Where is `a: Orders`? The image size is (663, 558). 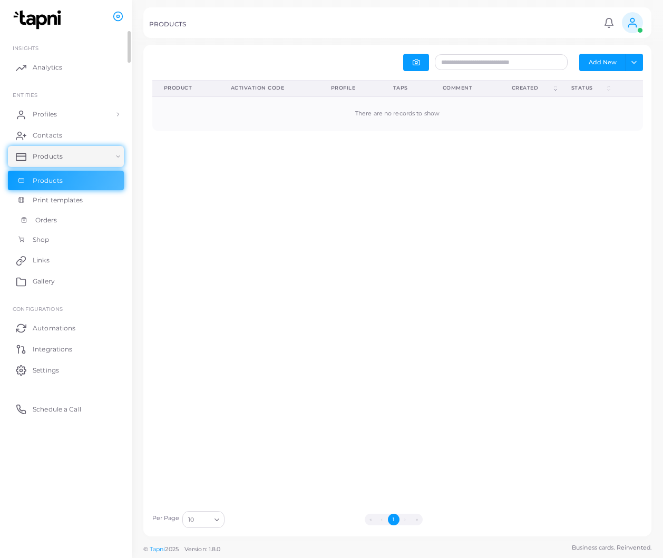
a: Orders is located at coordinates (66, 220).